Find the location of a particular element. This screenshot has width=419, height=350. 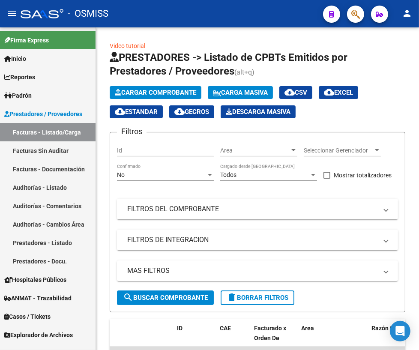

button: Cargar Comprobante is located at coordinates (156, 93).